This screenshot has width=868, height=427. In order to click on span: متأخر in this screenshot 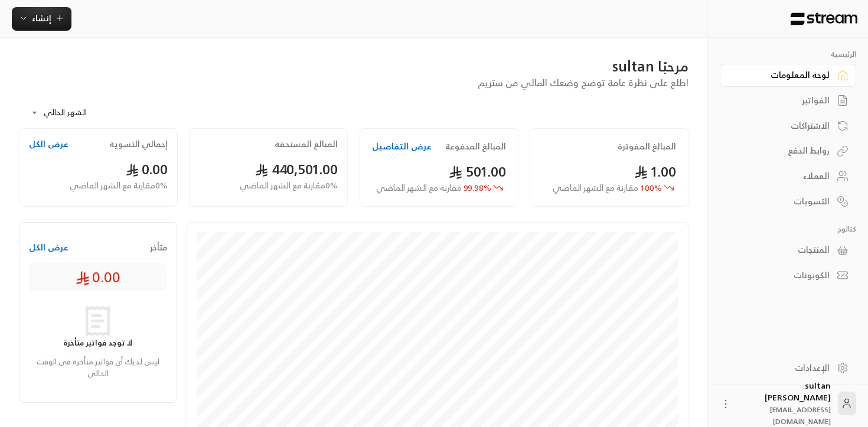, I will do `click(159, 247)`.